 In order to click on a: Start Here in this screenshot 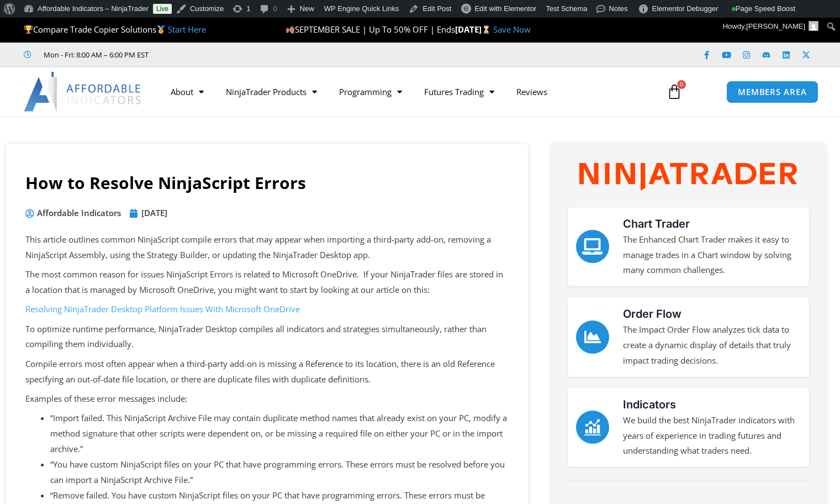, I will do `click(187, 30)`.